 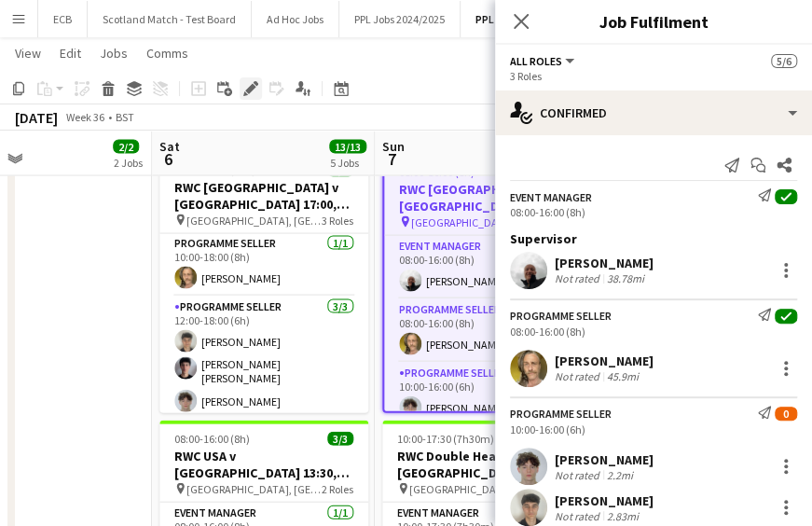 I want to click on span: All roles, so click(x=536, y=60).